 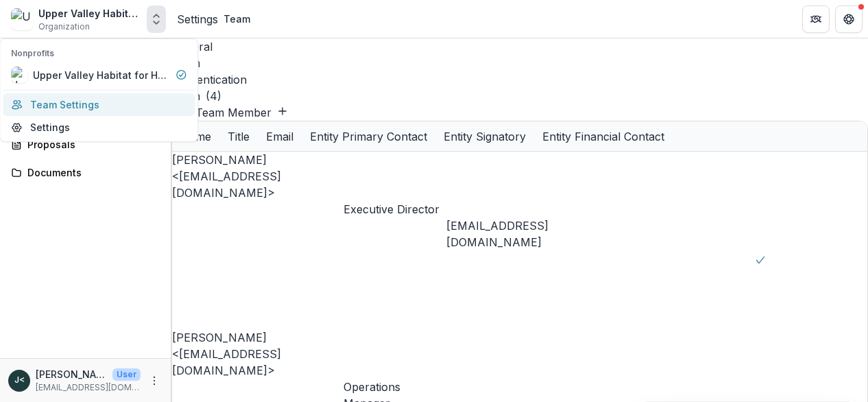 What do you see at coordinates (520, 63) in the screenshot?
I see `a: Team` at bounding box center [520, 63].